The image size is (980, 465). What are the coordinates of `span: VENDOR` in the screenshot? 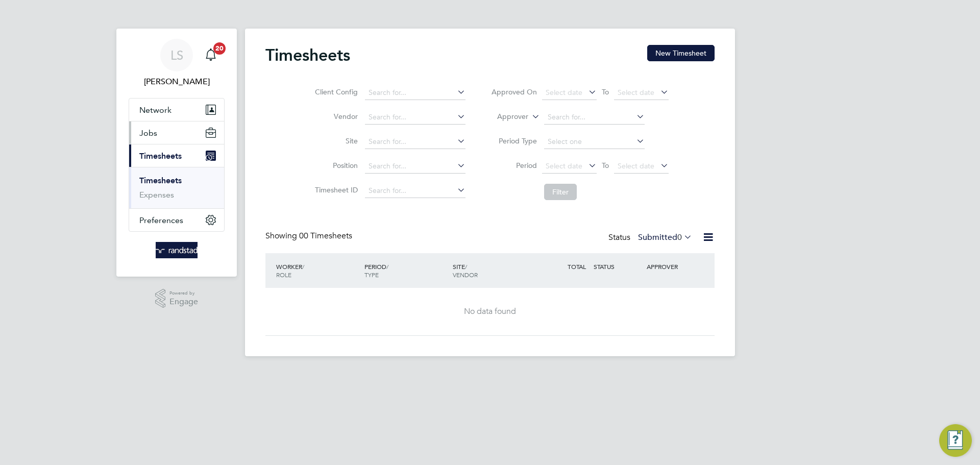 It's located at (465, 274).